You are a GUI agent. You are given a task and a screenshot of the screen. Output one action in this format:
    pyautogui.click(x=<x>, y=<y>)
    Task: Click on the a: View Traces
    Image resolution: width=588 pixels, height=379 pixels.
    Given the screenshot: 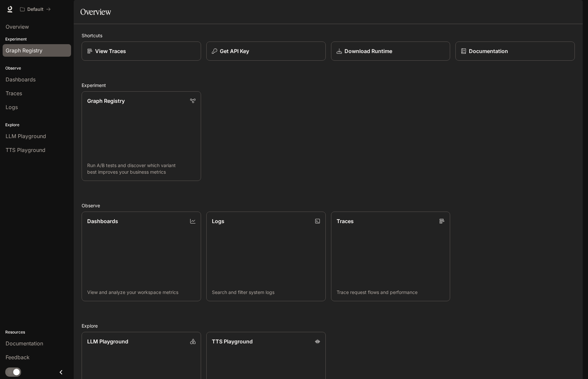 What is the action you would take?
    pyautogui.click(x=141, y=51)
    